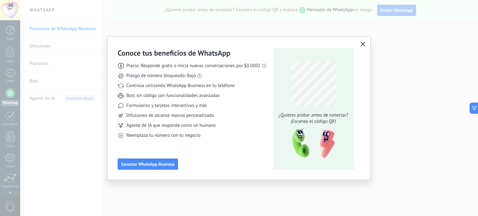 The width and height of the screenshot is (478, 216). What do you see at coordinates (170, 116) in the screenshot?
I see `span: Difusiones de alcance masivo personalizado` at bounding box center [170, 116].